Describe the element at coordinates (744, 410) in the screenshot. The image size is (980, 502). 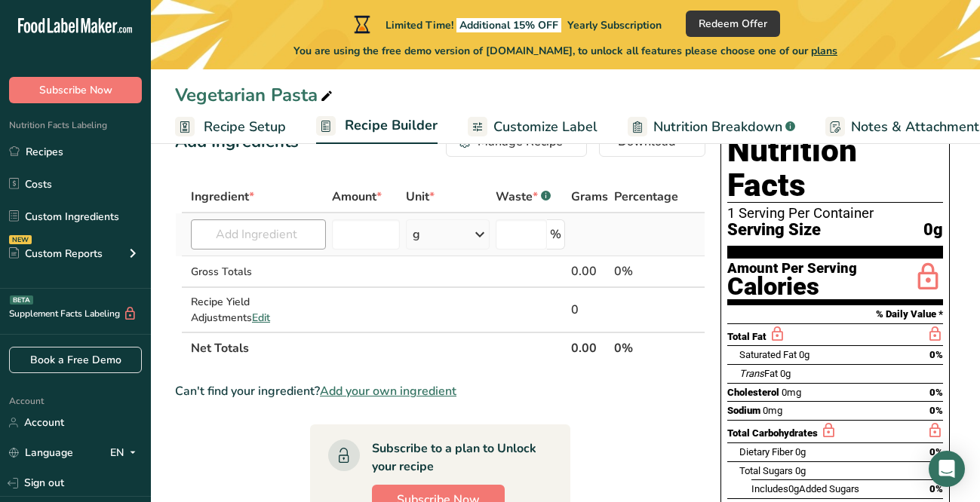
I see `span: Sodium` at that location.